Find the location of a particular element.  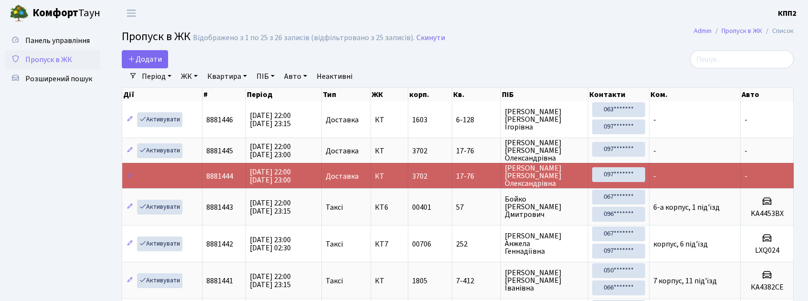

span: 8881441 is located at coordinates (220, 281).